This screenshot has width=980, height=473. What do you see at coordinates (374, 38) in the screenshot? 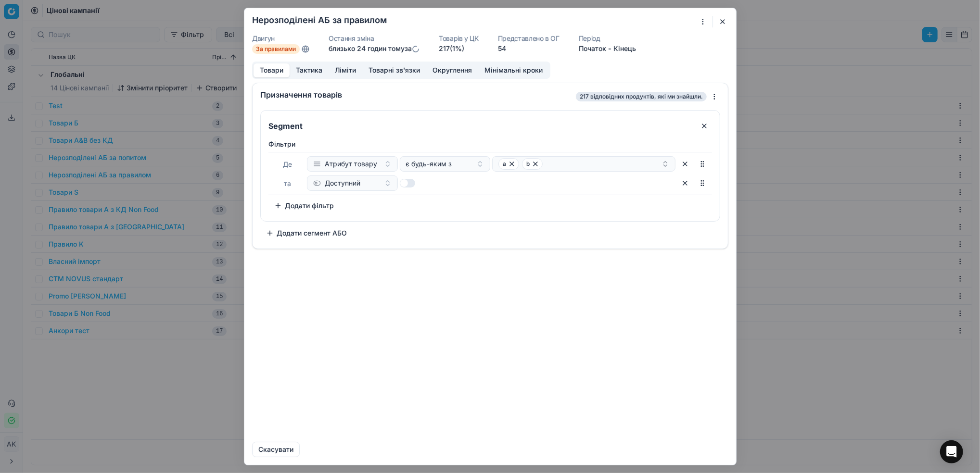
I see `dt: Остання зміна` at bounding box center [374, 38].